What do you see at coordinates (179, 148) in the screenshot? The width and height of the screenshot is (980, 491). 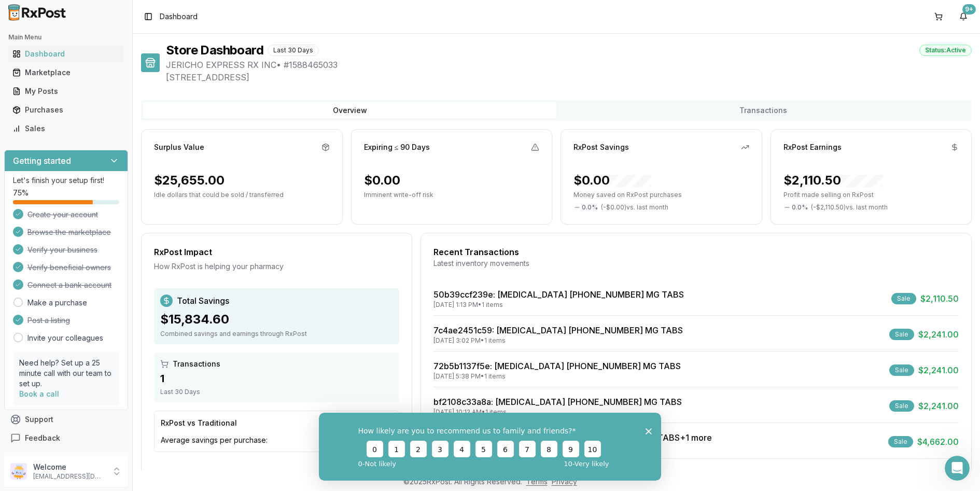 I see `div: Surplus Value` at bounding box center [179, 148].